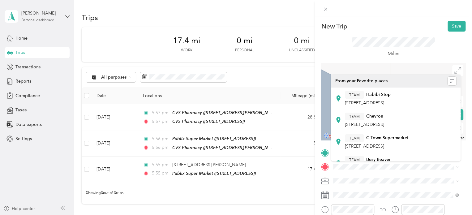 The image size is (472, 215). I want to click on img: Google, so click(333, 136).